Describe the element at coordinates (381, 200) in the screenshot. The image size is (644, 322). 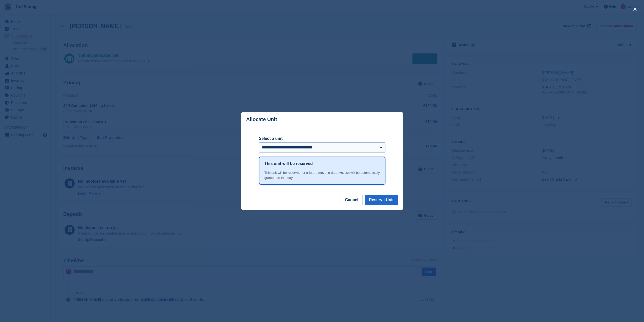
I see `button: Reserve Unit` at that location.